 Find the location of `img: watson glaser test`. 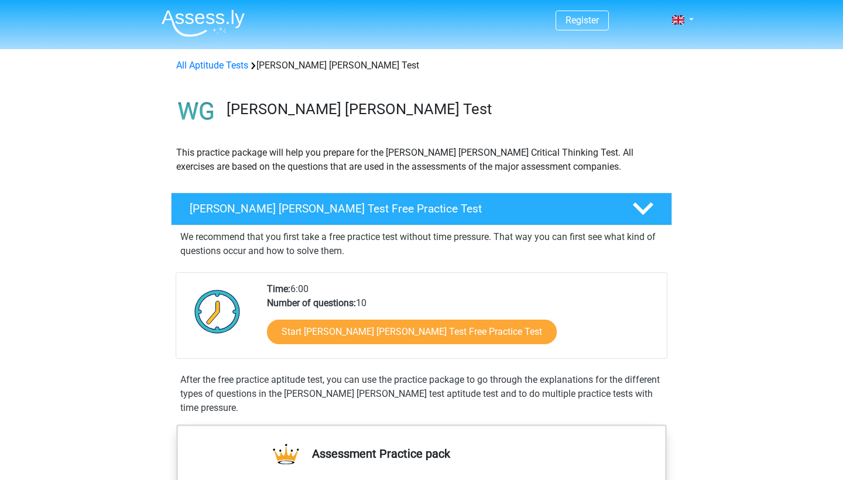

img: watson glaser test is located at coordinates (196, 111).